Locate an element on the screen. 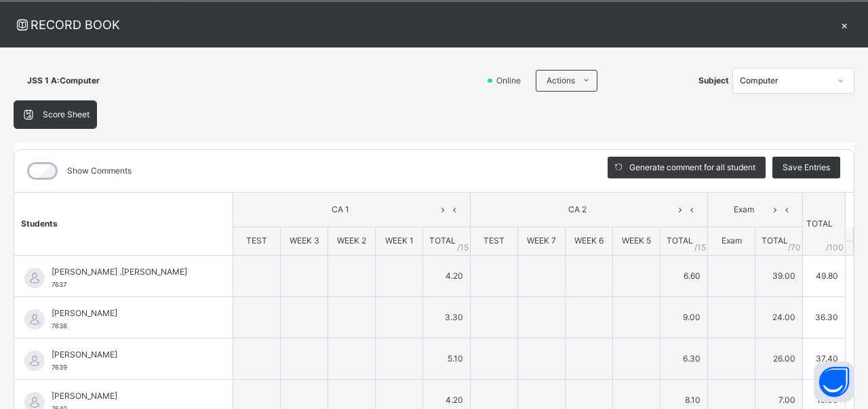 The height and width of the screenshot is (409, 868). span: RECORD BOOK is located at coordinates (424, 25).